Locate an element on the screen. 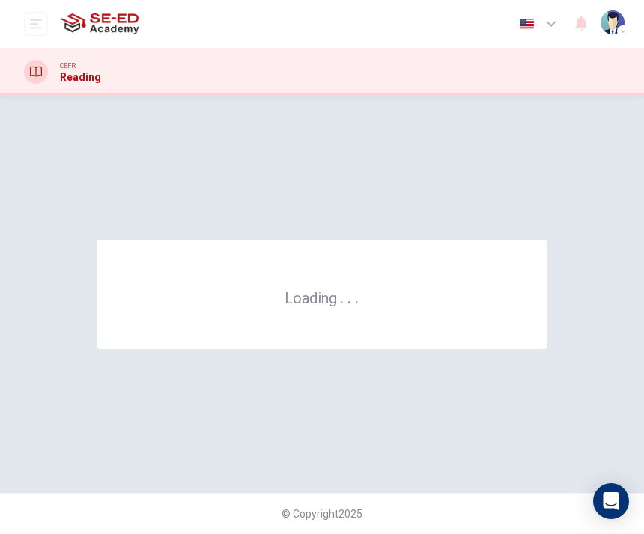 The image size is (644, 534). span: CEFR is located at coordinates (67, 66).